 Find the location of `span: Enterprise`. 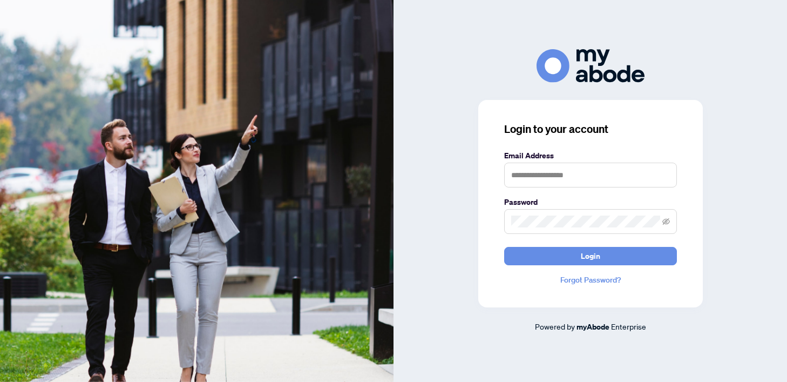

span: Enterprise is located at coordinates (629, 326).